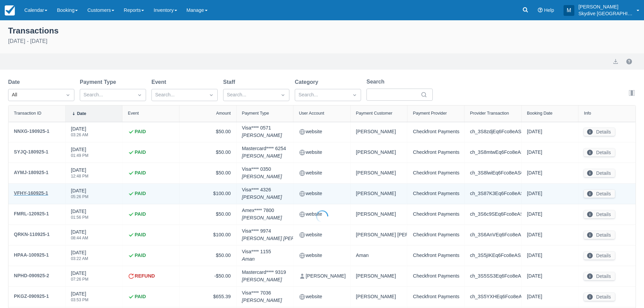 The width and height of the screenshot is (644, 308). What do you see at coordinates (231, 82) in the screenshot?
I see `label: Staff` at bounding box center [231, 82].